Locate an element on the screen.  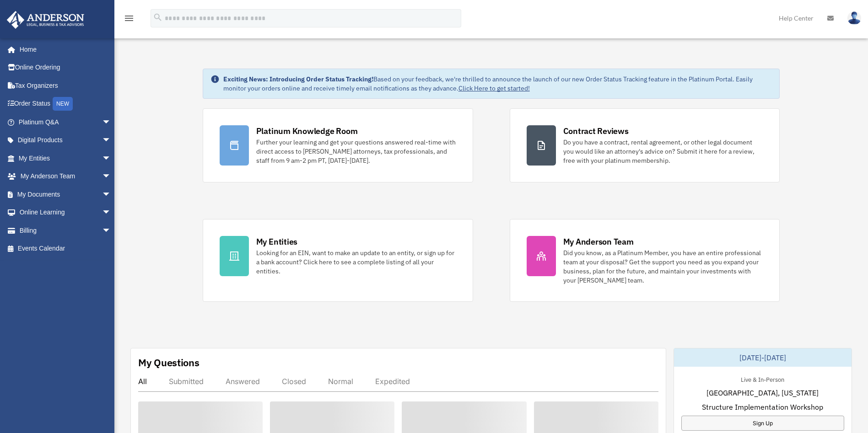
div: Platinum Knowledge Room is located at coordinates (307, 131).